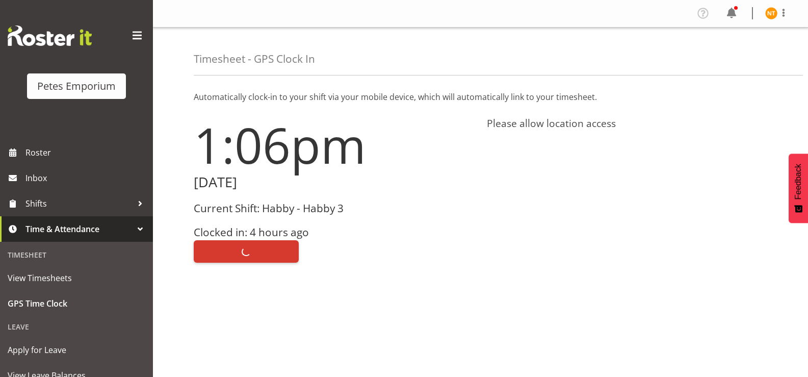 The height and width of the screenshot is (377, 808). I want to click on div: Leave, so click(76, 326).